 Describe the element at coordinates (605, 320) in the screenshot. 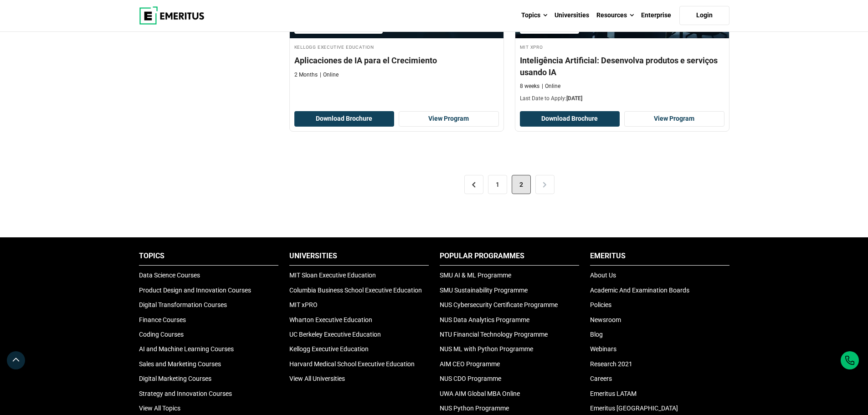

I see `a: Newsroom` at that location.